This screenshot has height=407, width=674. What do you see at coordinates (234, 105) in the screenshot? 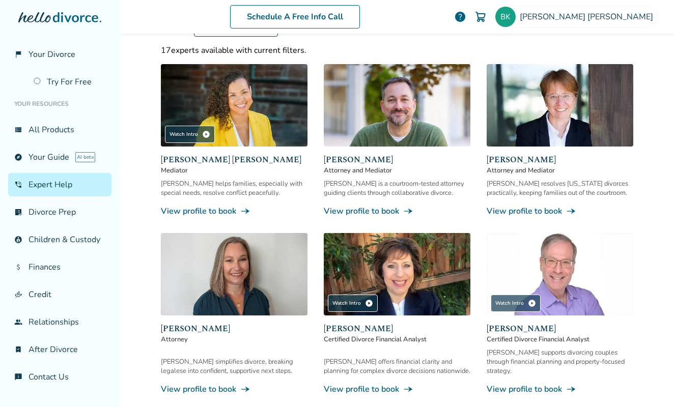
I see `img: Claudia Brown Coulter` at bounding box center [234, 105].